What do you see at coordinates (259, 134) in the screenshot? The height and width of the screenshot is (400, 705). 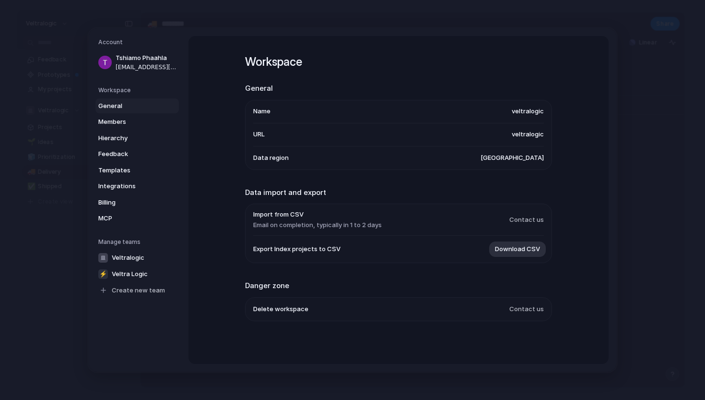 I see `span: URL` at bounding box center [259, 134].